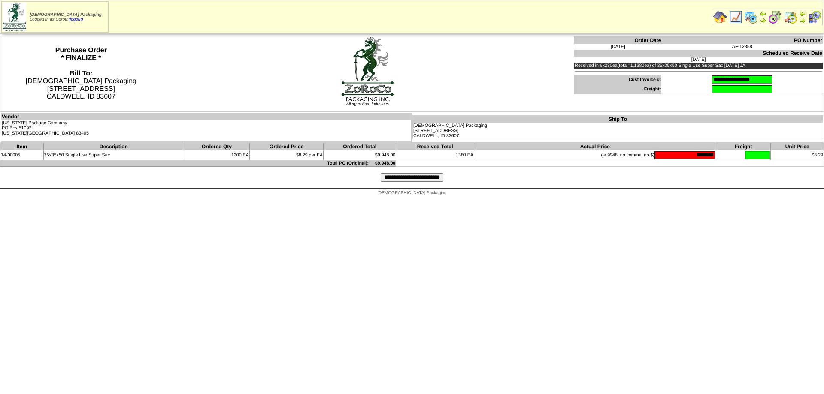 The width and height of the screenshot is (824, 394). What do you see at coordinates (797, 155) in the screenshot?
I see `td: $8.29` at bounding box center [797, 155].